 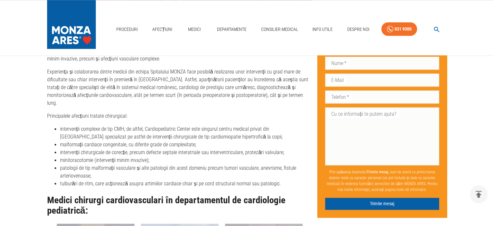 What do you see at coordinates (382, 203) in the screenshot?
I see `button: Trimite mesaj` at bounding box center [382, 203].